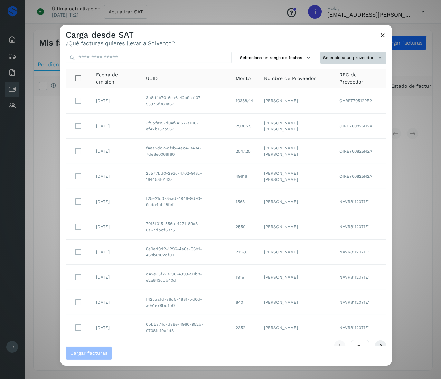  I want to click on td: f4ea2dd7-df1b-4ec4-9494-7de8e0066f60, so click(185, 151).